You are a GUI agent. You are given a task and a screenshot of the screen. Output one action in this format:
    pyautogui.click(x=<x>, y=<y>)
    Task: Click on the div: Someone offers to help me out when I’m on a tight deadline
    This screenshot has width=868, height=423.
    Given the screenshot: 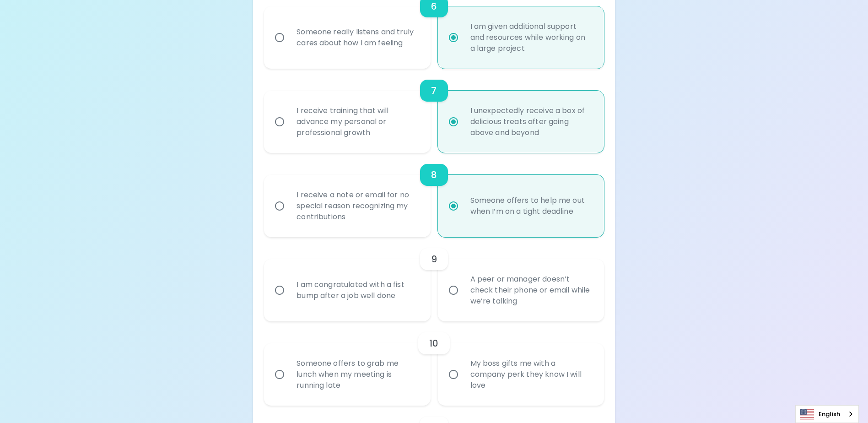 What is the action you would take?
    pyautogui.click(x=531, y=206)
    